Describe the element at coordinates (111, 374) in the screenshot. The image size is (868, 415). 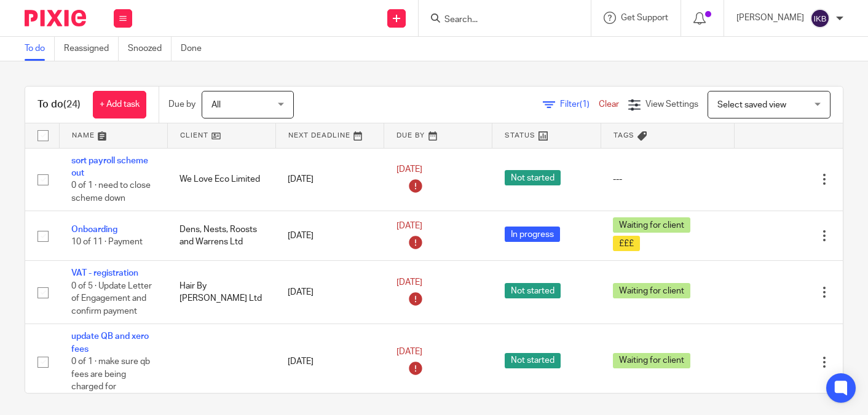
I see `span: 0 of 1 · make sure qb fees are being charged for` at that location.